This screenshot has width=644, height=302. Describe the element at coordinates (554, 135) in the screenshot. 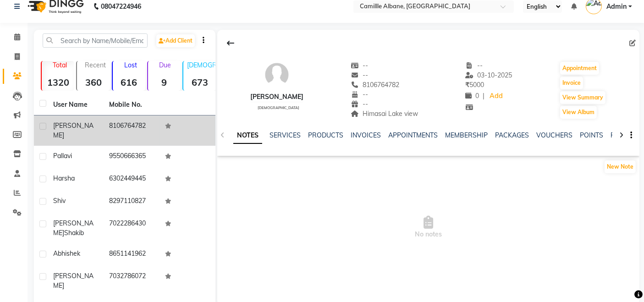

I see `a: VOUCHERS` at that location.